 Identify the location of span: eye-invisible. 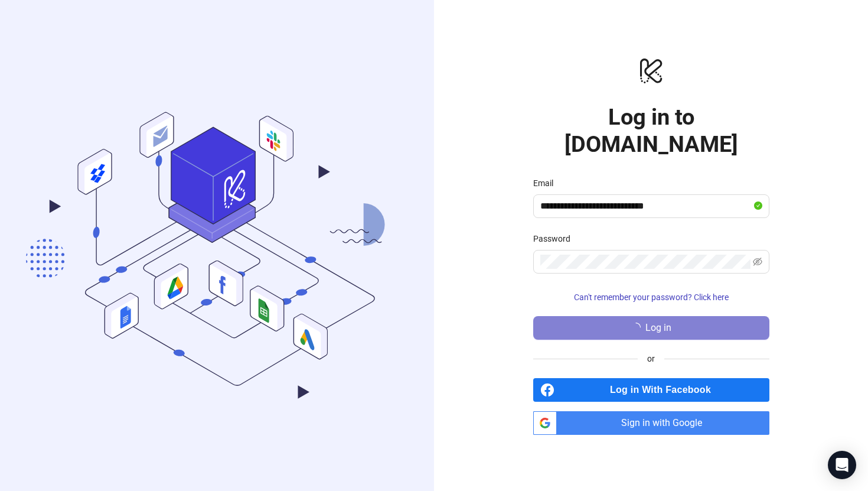
(757, 262).